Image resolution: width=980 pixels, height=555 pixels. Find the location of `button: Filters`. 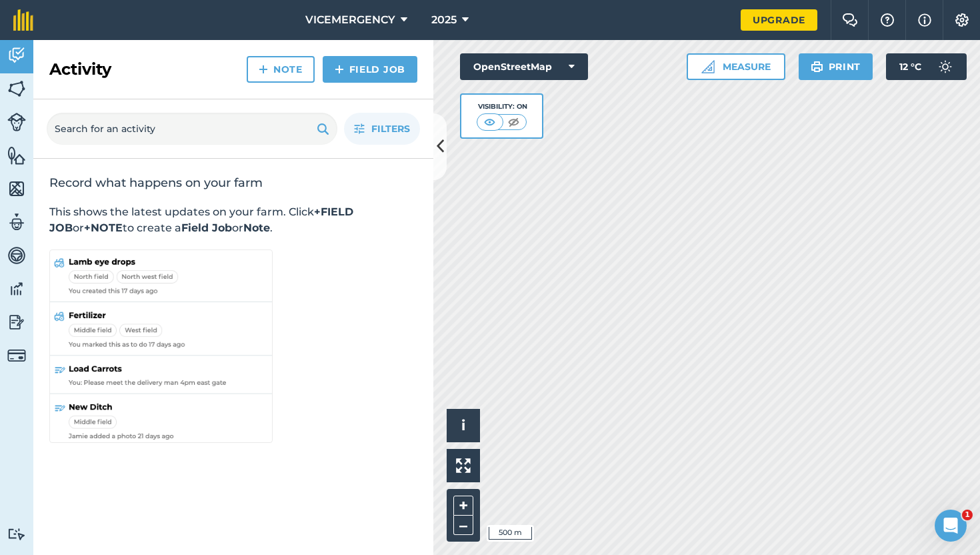

button: Filters is located at coordinates (382, 128).